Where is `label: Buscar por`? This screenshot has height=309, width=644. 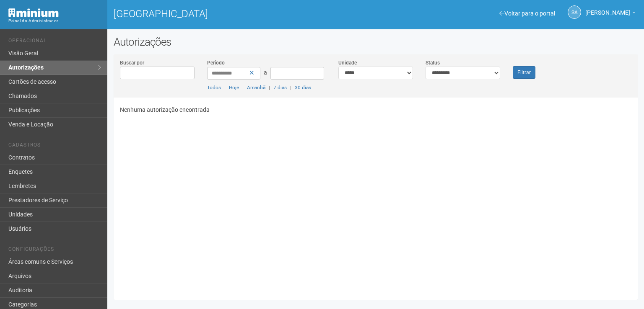 label: Buscar por is located at coordinates (132, 63).